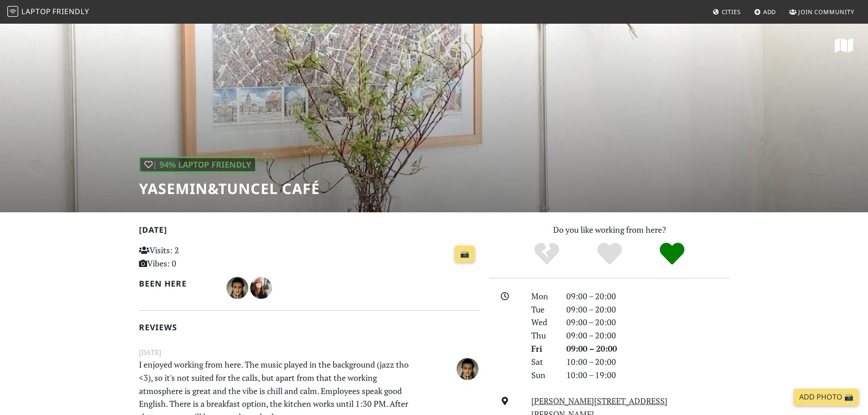 This screenshot has height=415, width=868. What do you see at coordinates (543, 362) in the screenshot?
I see `div: Sat` at bounding box center [543, 362].